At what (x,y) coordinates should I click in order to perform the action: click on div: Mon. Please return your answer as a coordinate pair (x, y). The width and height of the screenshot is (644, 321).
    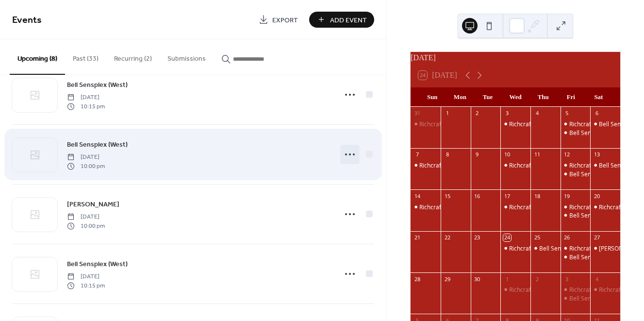
    Looking at the image, I should click on (460, 97).